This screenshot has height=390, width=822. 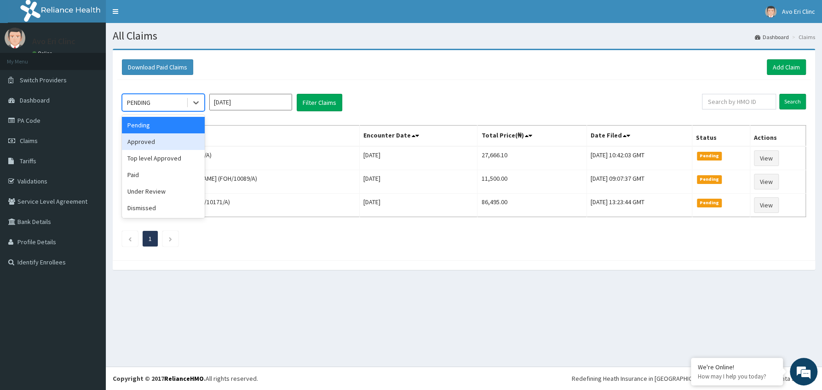 What do you see at coordinates (159, 379) in the screenshot?
I see `strong: Copyright © 2017 .` at bounding box center [159, 379].